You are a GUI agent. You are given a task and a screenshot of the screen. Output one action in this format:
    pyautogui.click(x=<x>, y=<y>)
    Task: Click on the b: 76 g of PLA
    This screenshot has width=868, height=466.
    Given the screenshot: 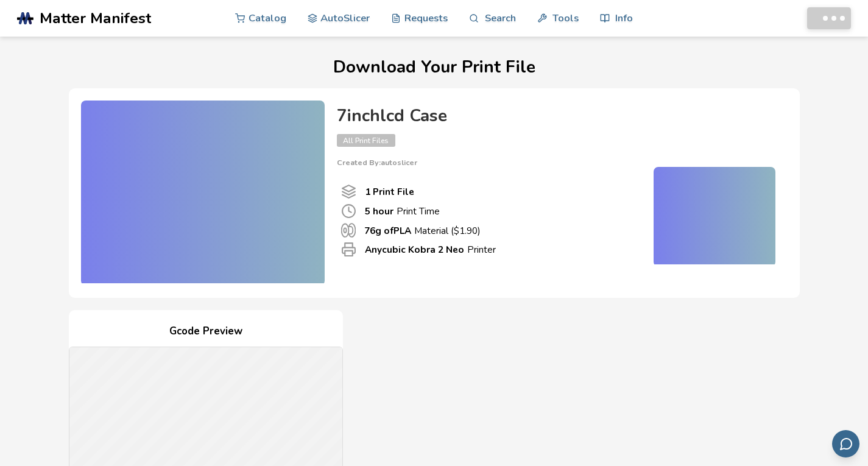 What is the action you would take?
    pyautogui.click(x=387, y=230)
    